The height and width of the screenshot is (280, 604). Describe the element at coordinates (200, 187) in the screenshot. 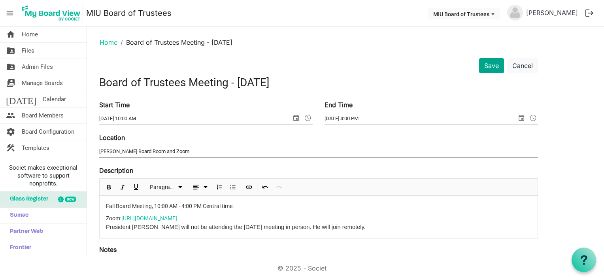

I see `div: Alignments` at that location.